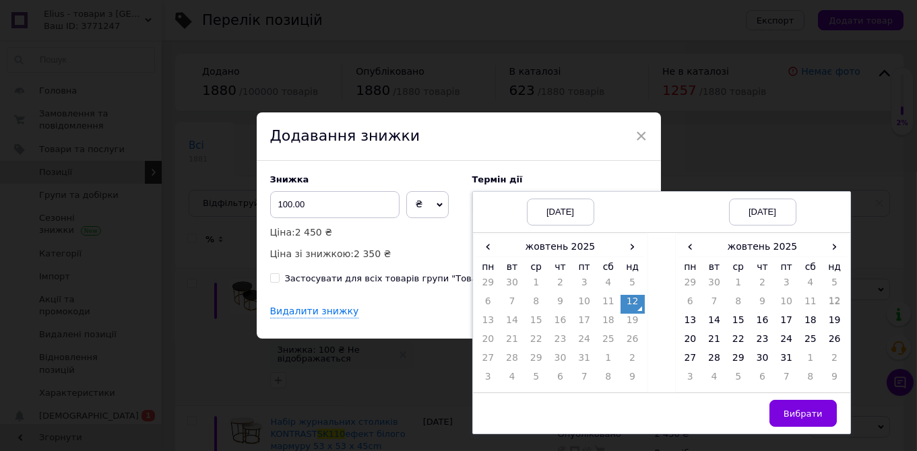 This screenshot has width=917, height=451. What do you see at coordinates (315, 312) in the screenshot?
I see `div: Видалити знижку` at bounding box center [315, 312].